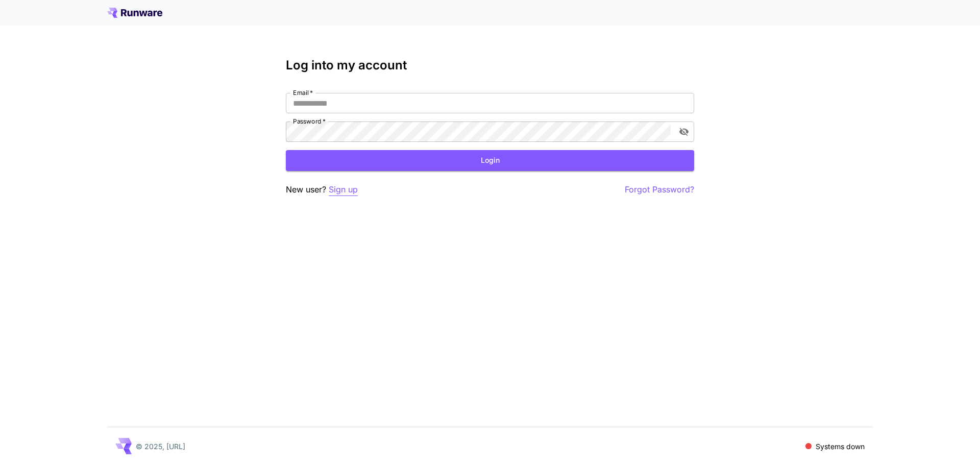  What do you see at coordinates (839, 446) in the screenshot?
I see `p: Systems down` at bounding box center [839, 446].